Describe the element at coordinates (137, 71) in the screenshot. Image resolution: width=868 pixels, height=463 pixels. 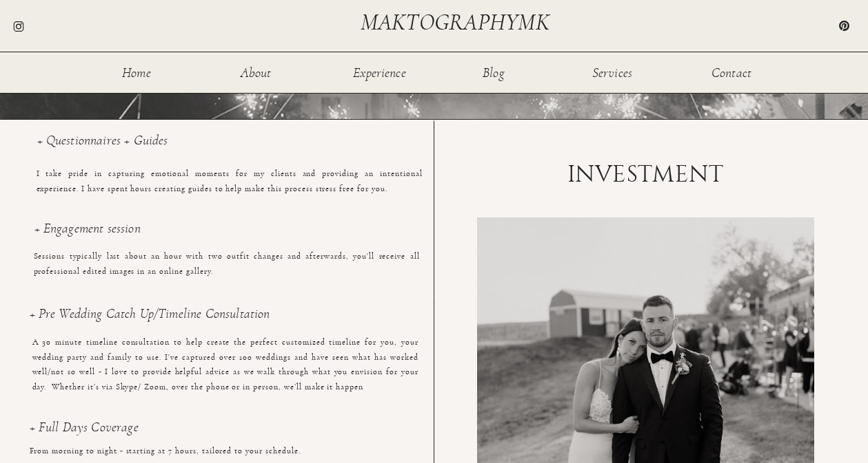
I see `nav: Home` at that location.